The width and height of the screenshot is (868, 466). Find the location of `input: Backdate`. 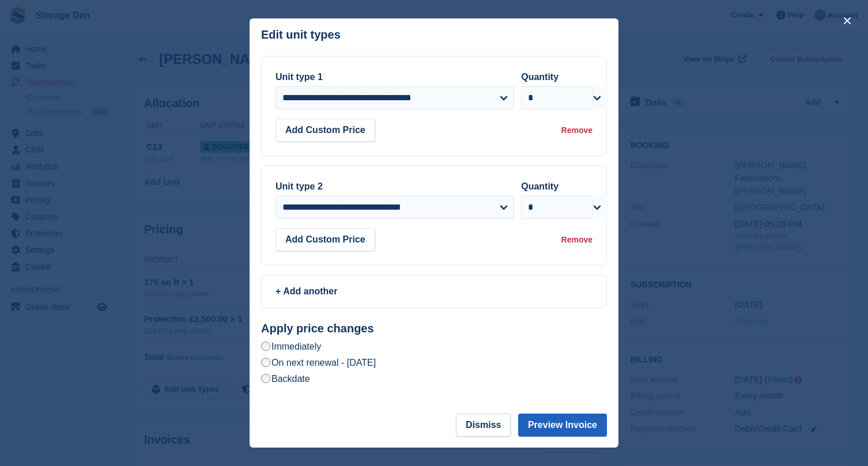

input: Backdate is located at coordinates (265, 378).